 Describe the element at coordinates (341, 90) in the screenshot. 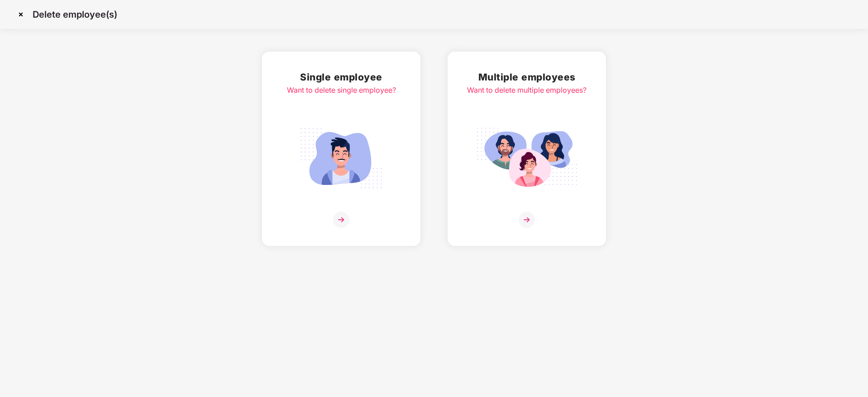

I see `div: Want to delete single employee?` at that location.